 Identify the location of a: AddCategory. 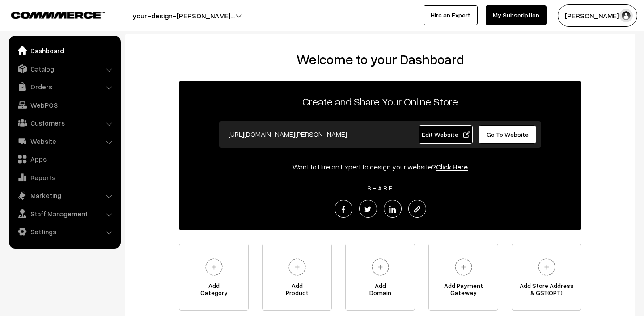
(214, 277).